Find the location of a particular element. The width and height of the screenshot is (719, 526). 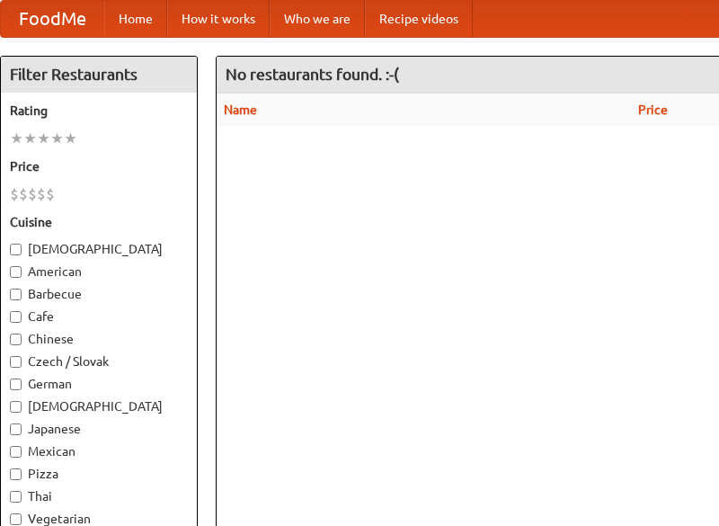

input: Thai is located at coordinates (15, 496).